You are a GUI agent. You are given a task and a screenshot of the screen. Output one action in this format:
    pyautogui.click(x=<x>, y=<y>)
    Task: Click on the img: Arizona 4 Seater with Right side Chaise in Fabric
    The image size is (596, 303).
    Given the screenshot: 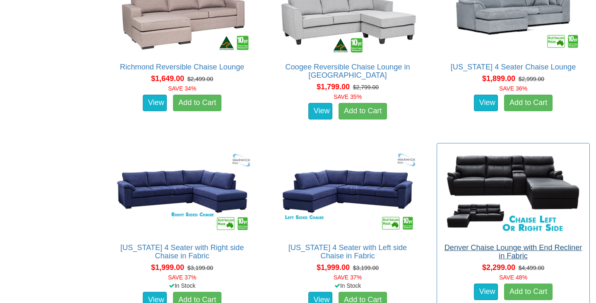 What is the action you would take?
    pyautogui.click(x=182, y=192)
    